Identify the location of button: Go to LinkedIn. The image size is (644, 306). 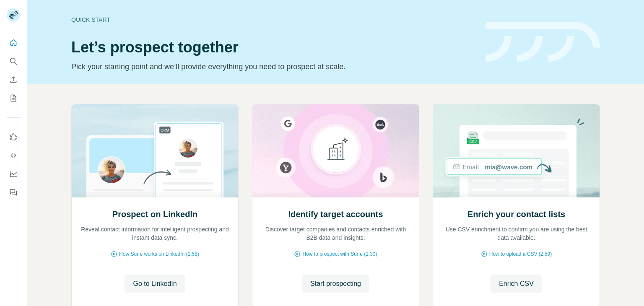
(154, 284).